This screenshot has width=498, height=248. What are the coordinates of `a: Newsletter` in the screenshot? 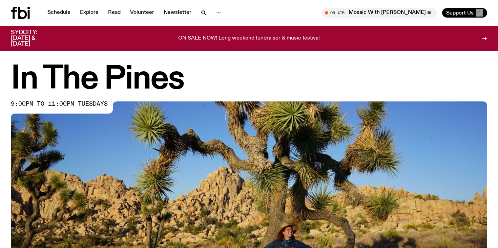 It's located at (177, 13).